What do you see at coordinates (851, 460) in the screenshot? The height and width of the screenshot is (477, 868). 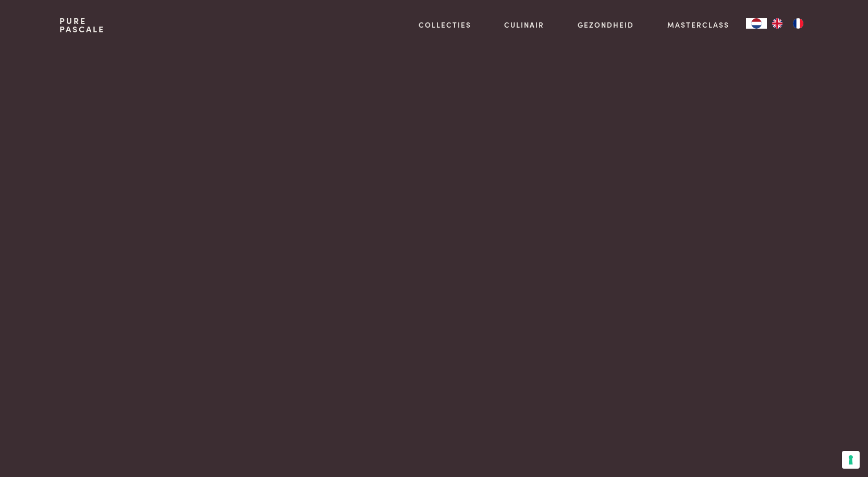 I see `button: Uw voorkeuren voor toestemming voor trackingtechnologieën` at bounding box center [851, 460].